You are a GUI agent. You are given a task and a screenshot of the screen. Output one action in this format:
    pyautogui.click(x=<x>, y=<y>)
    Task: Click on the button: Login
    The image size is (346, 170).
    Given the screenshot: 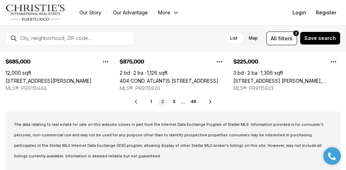 What is the action you would take?
    pyautogui.click(x=299, y=13)
    